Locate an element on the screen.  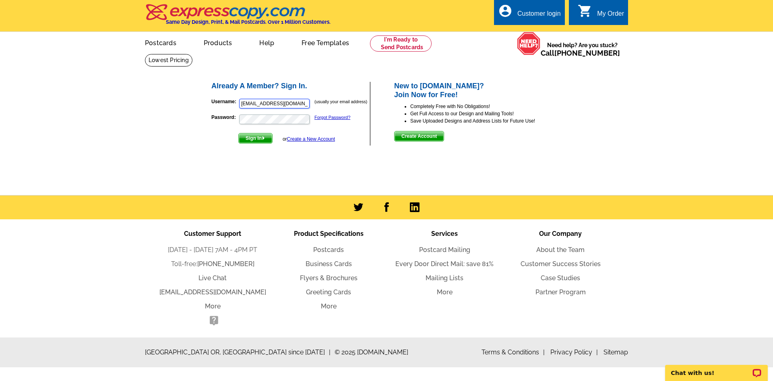
li: Toll-free: is located at coordinates (213, 264).